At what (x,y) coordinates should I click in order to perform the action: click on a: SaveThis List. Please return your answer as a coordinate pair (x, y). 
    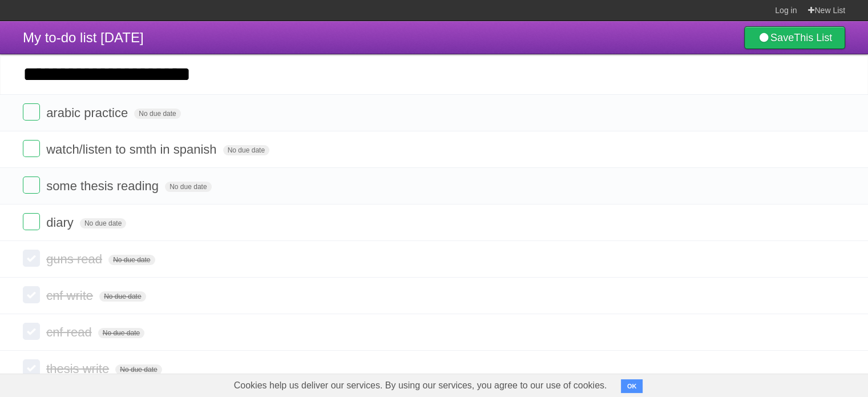
    Looking at the image, I should click on (795, 38).